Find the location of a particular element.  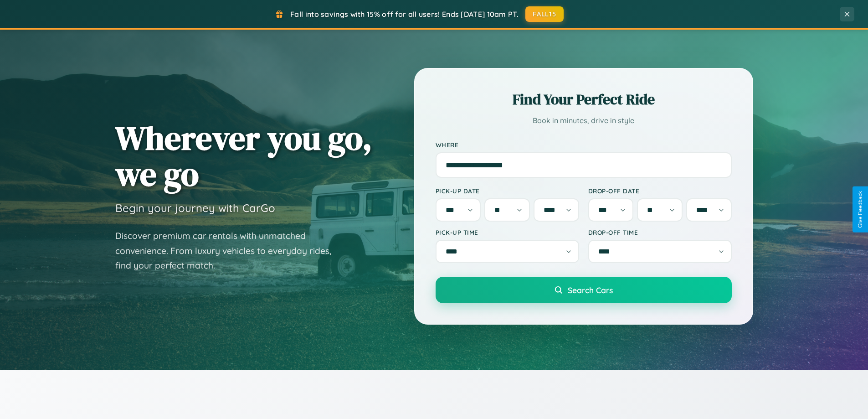

label: Drop-off Date is located at coordinates (660, 190).